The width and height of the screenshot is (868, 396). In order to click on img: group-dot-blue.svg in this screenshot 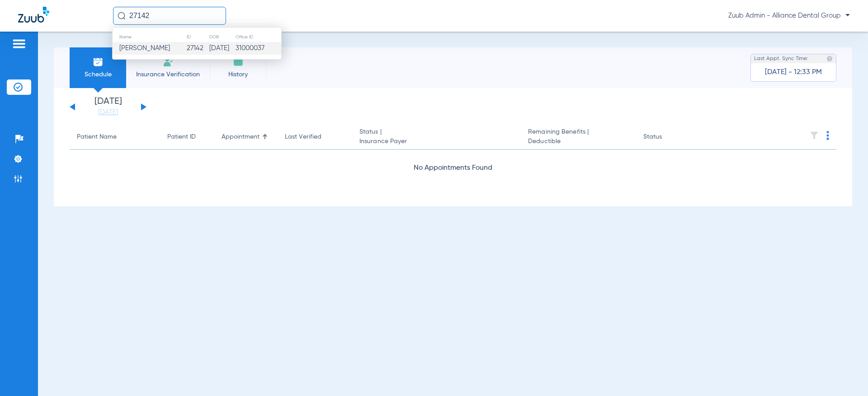, I will do `click(828, 135)`.